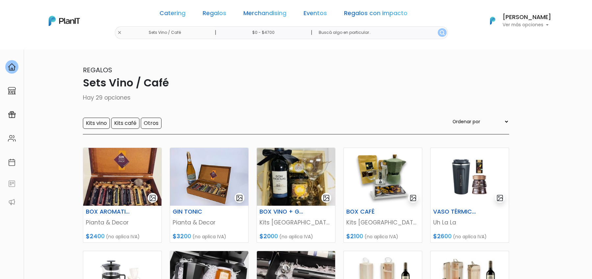  I want to click on span: $2400, so click(95, 237).